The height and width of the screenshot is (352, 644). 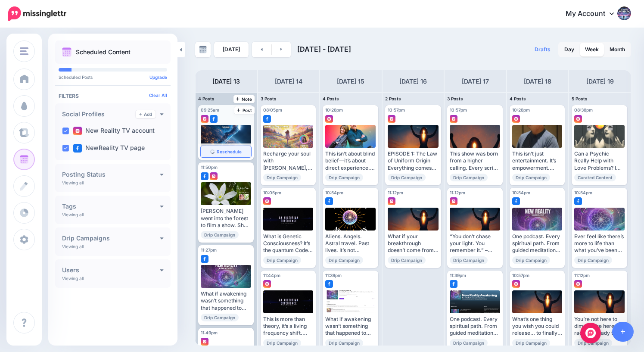 What do you see at coordinates (272, 276) in the screenshot?
I see `span: 11:44pm` at bounding box center [272, 276].